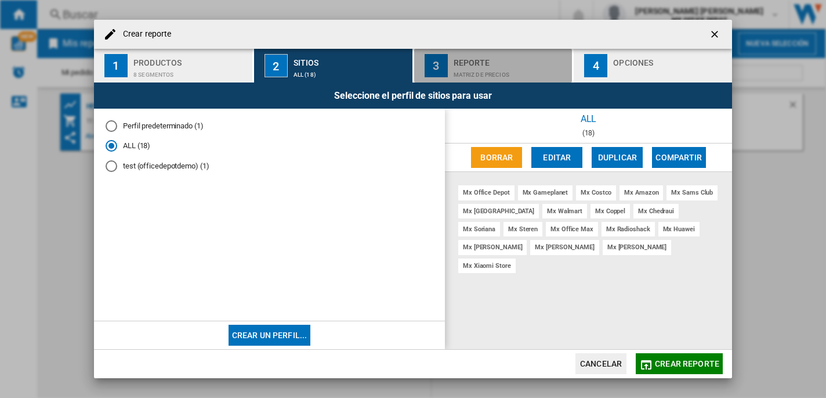  What do you see at coordinates (565, 211) in the screenshot?
I see `div: mx walmart` at bounding box center [565, 211].